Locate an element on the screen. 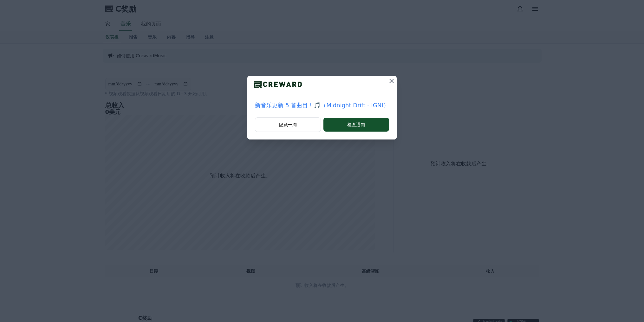  font: 新音乐更新 5 首曲目！🎵（Midnight Drift - IGNI） is located at coordinates (322, 105).